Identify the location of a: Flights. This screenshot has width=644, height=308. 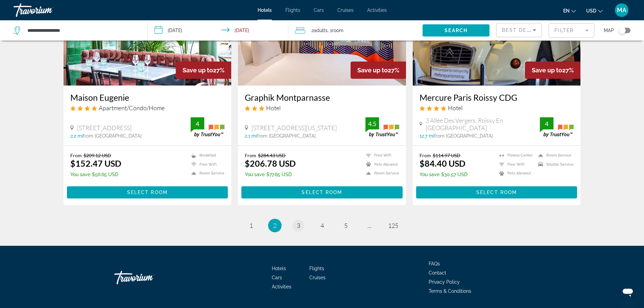
(317, 268).